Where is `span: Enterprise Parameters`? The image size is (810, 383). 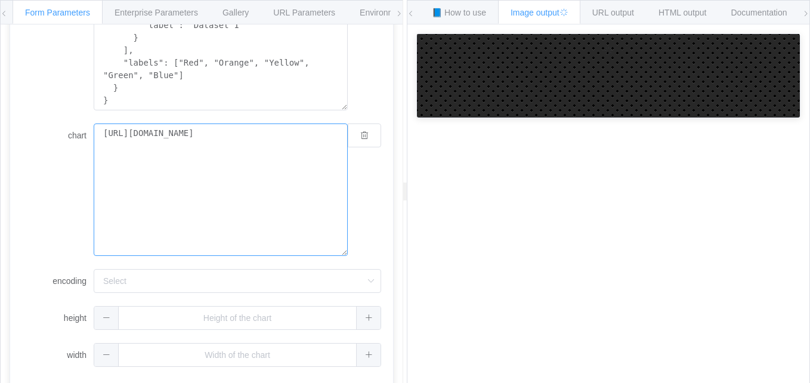 span: Enterprise Parameters is located at coordinates (156, 13).